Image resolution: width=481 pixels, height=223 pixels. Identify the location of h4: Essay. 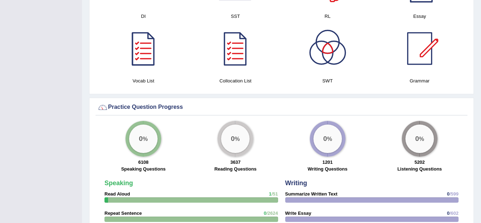
(419, 20).